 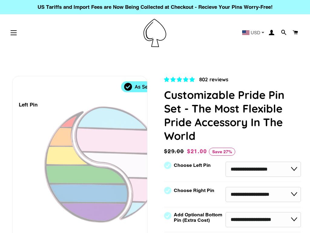 I want to click on label: Add Optional Bottom Pin (Extra Cost), so click(x=199, y=217).